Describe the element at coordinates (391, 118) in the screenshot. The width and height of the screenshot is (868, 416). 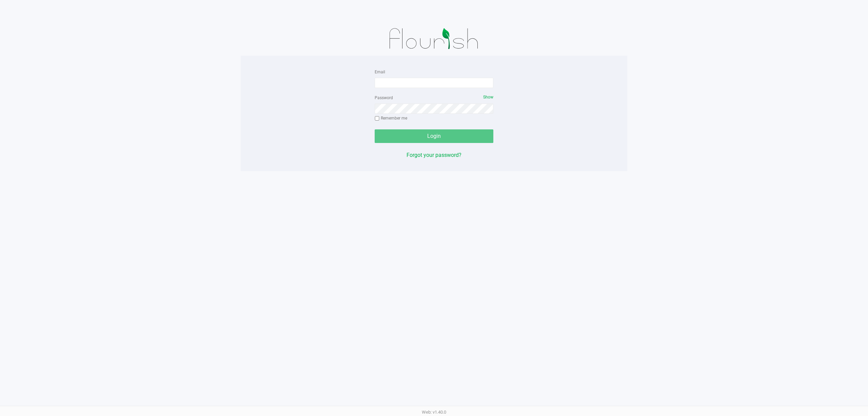
I see `label: Remember me` at that location.